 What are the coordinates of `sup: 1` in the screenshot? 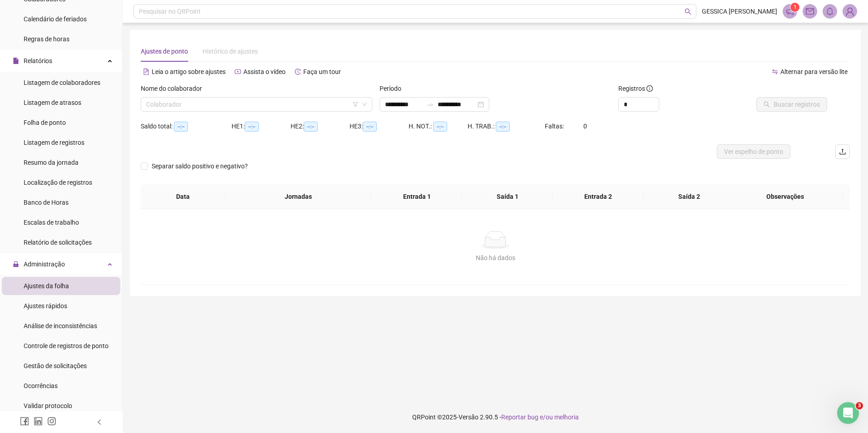 It's located at (795, 7).